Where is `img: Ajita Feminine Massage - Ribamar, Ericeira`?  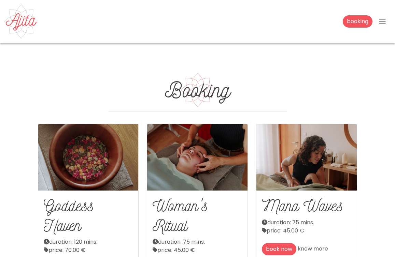 img: Ajita Feminine Massage - Ribamar, Ericeira is located at coordinates (21, 22).